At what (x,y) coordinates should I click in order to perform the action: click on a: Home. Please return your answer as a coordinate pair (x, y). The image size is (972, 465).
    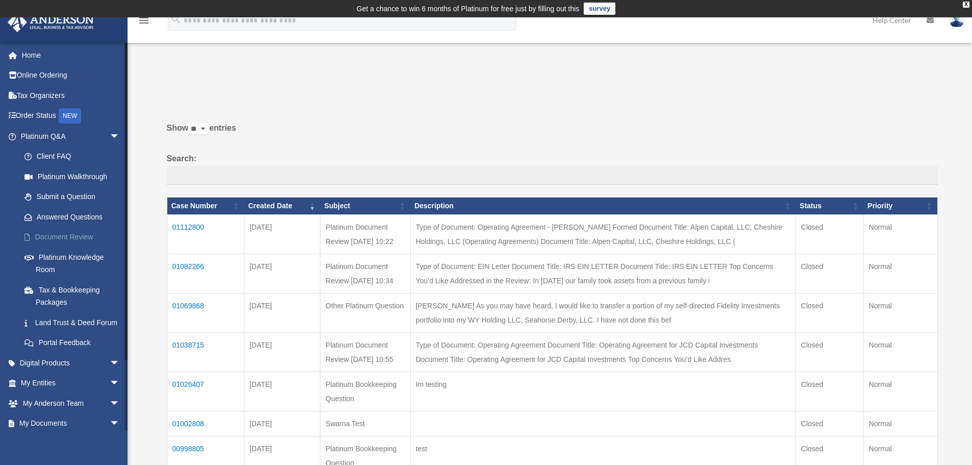
    Looking at the image, I should click on (71, 55).